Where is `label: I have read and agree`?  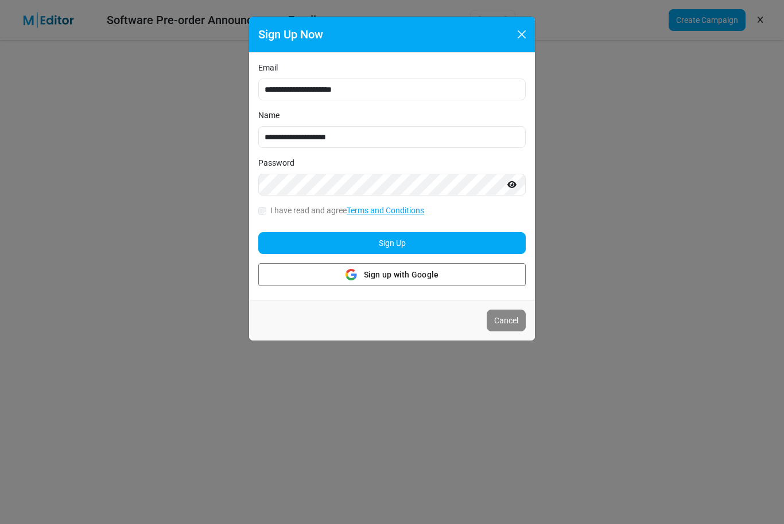
label: I have read and agree is located at coordinates (347, 211).